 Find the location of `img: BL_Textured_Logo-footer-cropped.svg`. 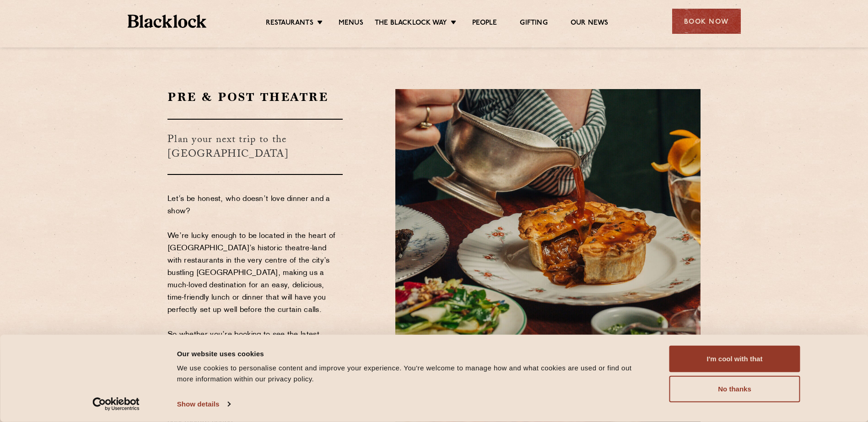

img: BL_Textured_Logo-footer-cropped.svg is located at coordinates (167, 21).